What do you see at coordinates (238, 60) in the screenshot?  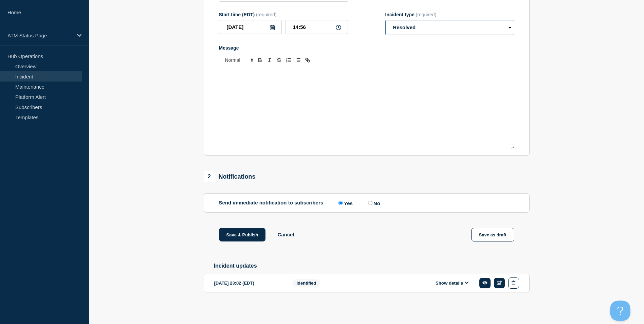 I see `span: Font size` at bounding box center [238, 60].